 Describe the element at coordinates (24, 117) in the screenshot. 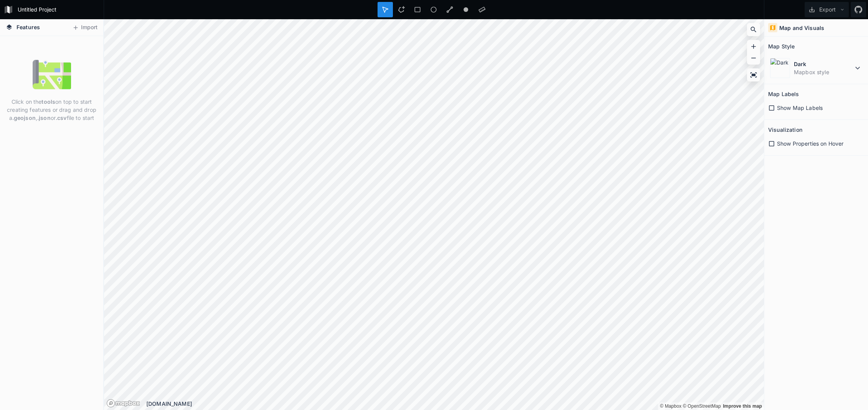

I see `strong: .geojson` at that location.